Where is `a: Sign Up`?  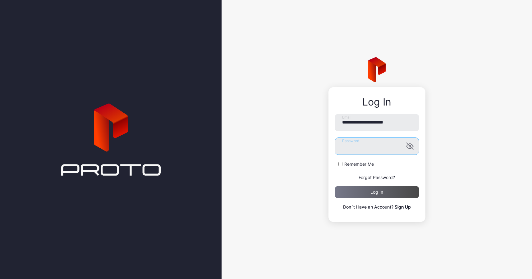 a: Sign Up is located at coordinates (403, 207).